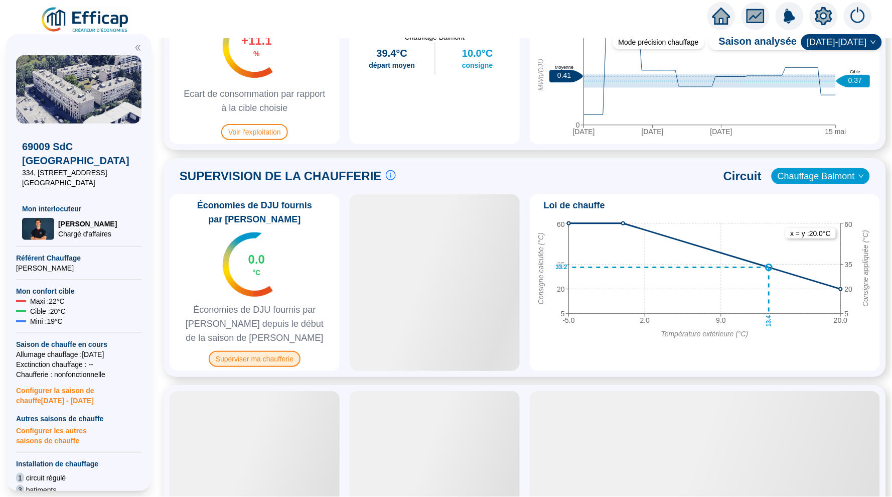 This screenshot has width=892, height=497. I want to click on span: Ecart de consommation par rapport à la cible choisie, so click(254, 101).